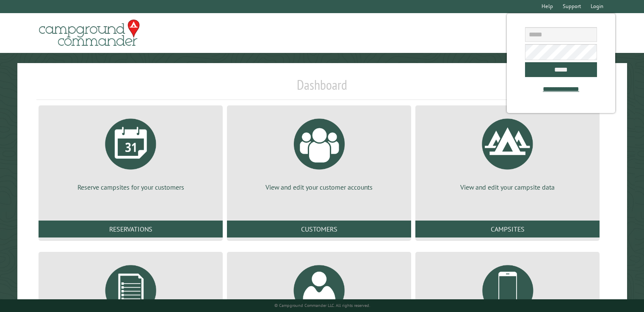  Describe the element at coordinates (131, 152) in the screenshot. I see `a: Reserve campsites for your customers` at that location.